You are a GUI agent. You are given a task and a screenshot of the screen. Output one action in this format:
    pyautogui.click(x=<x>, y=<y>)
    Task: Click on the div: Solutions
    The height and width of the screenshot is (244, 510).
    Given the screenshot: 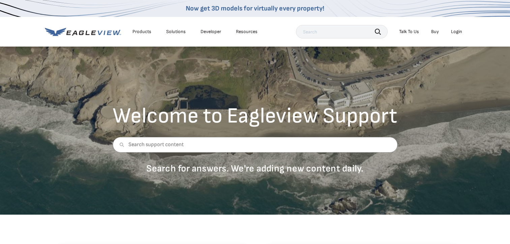 What is the action you would take?
    pyautogui.click(x=176, y=32)
    